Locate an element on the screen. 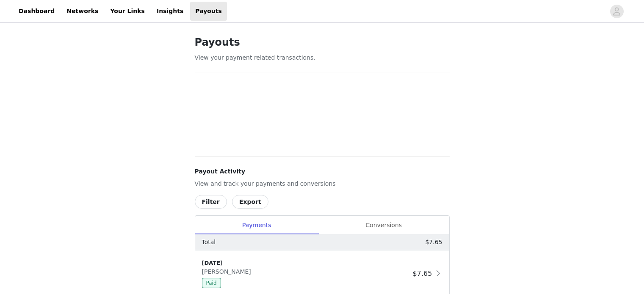 Image resolution: width=644 pixels, height=294 pixels. p: View your payment related transactions. is located at coordinates (322, 58).